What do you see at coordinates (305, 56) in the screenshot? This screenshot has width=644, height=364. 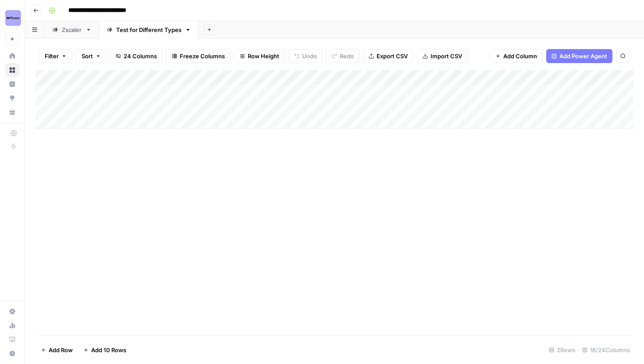 I see `button: Undo` at bounding box center [305, 56].